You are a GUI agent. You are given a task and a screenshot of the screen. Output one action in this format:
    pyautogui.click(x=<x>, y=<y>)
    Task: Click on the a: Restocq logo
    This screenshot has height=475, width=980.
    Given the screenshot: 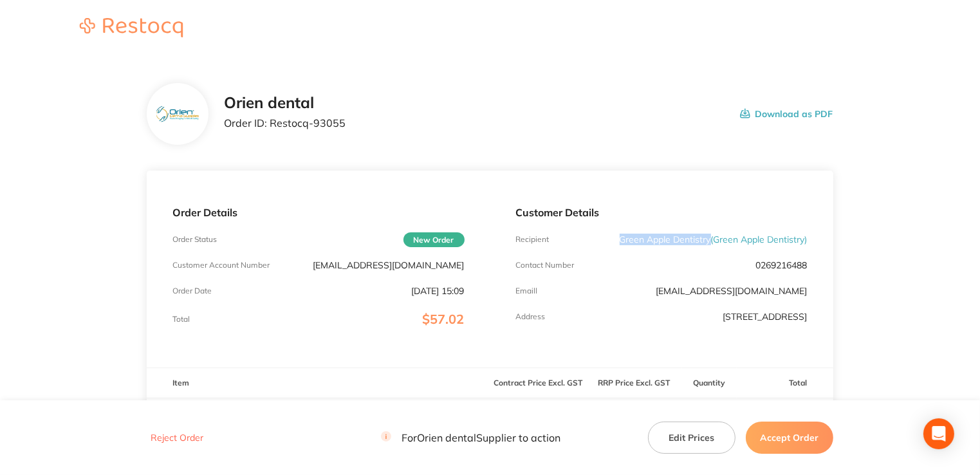 What is the action you would take?
    pyautogui.click(x=131, y=28)
    